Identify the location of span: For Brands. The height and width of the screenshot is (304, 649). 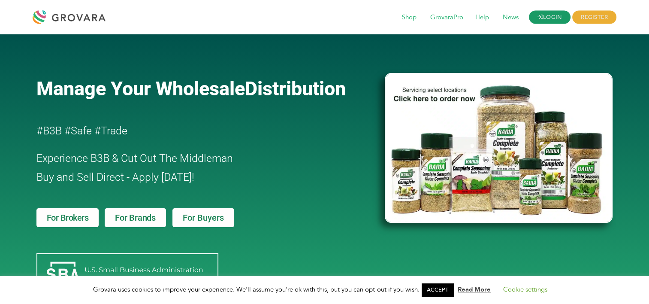
(135, 217).